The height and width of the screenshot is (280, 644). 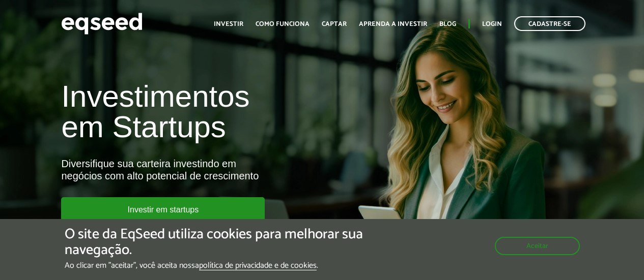 What do you see at coordinates (393, 24) in the screenshot?
I see `a: Aprenda a investir` at bounding box center [393, 24].